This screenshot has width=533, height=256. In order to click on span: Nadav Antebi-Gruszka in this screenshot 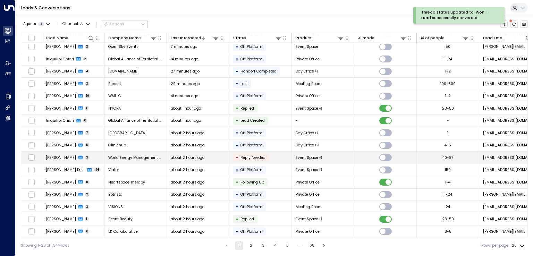, I will do `click(61, 182)`.